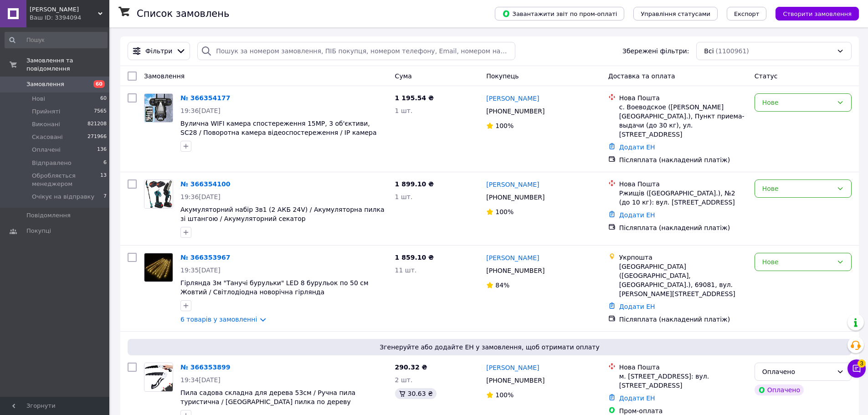  Describe the element at coordinates (105, 197) in the screenshot. I see `span: 7` at that location.